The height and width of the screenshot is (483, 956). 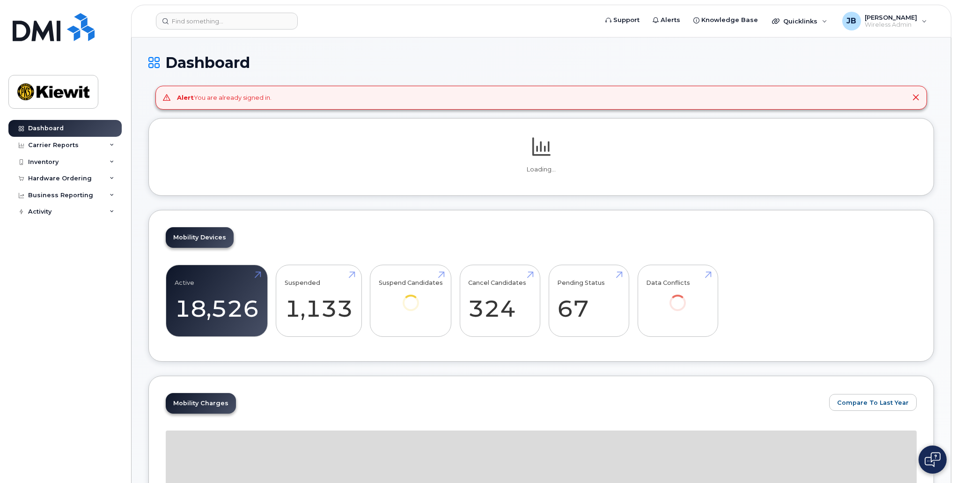 I want to click on a: Suspended 1,133, so click(x=319, y=301).